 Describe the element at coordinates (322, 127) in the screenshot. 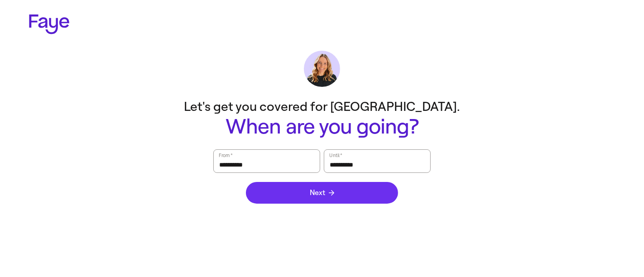

I see `h1: When are you going?` at that location.